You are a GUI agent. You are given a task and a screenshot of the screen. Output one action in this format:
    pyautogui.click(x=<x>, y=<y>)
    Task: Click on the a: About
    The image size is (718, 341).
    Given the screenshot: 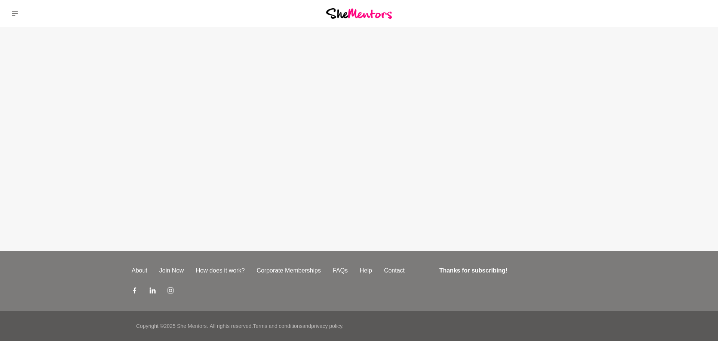 What is the action you would take?
    pyautogui.click(x=139, y=270)
    